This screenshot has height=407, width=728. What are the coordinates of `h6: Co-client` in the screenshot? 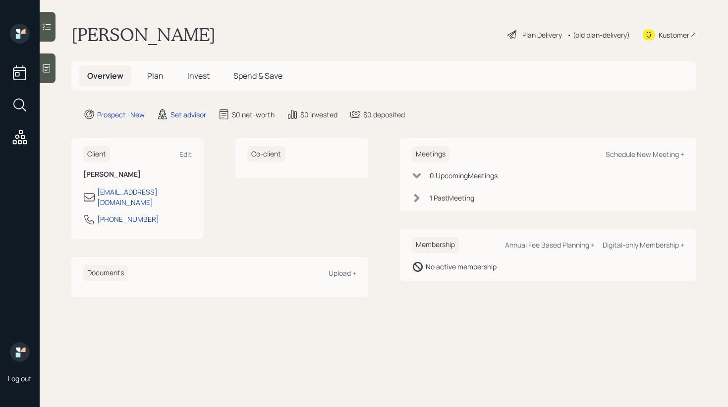 It's located at (266, 154).